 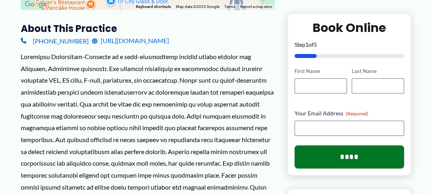 I want to click on a: Report a map error, so click(x=256, y=6).